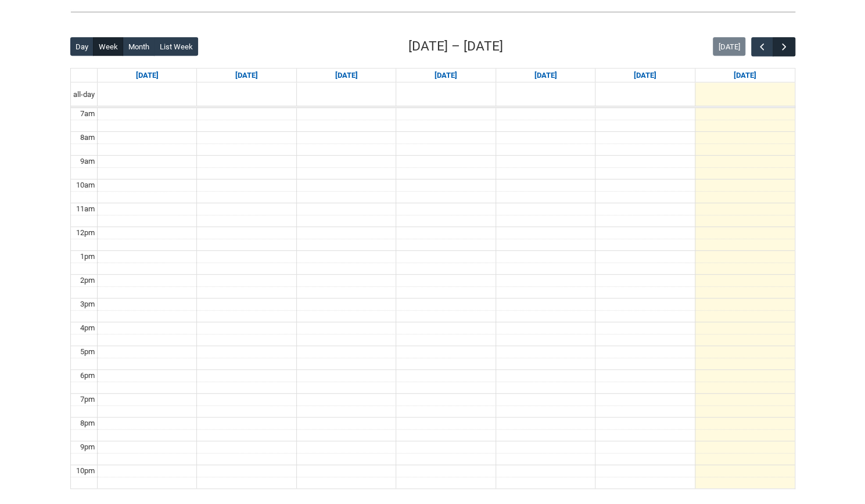 The image size is (865, 504). I want to click on div: 7am, so click(87, 114).